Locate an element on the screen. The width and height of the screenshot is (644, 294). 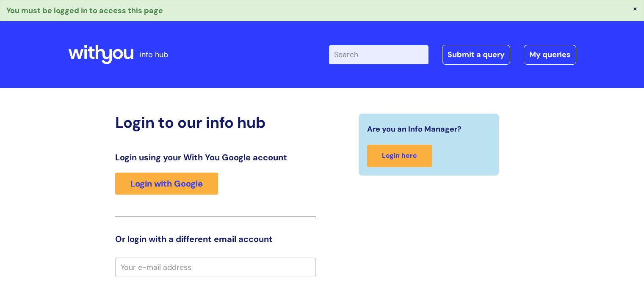
input: Search is located at coordinates (378, 54).